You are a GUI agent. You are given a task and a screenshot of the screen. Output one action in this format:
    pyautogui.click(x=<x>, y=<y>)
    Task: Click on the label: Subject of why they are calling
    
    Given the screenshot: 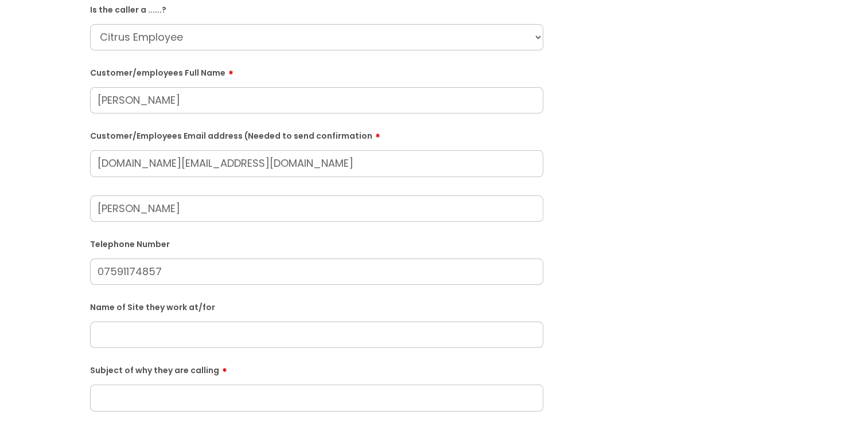 What is the action you would take?
    pyautogui.click(x=317, y=369)
    